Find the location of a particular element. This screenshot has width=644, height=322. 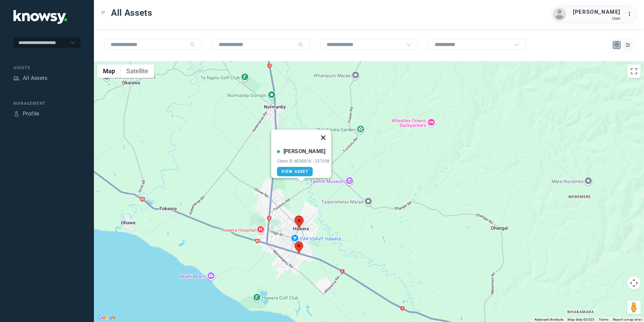

div: Management is located at coordinates (47, 103).